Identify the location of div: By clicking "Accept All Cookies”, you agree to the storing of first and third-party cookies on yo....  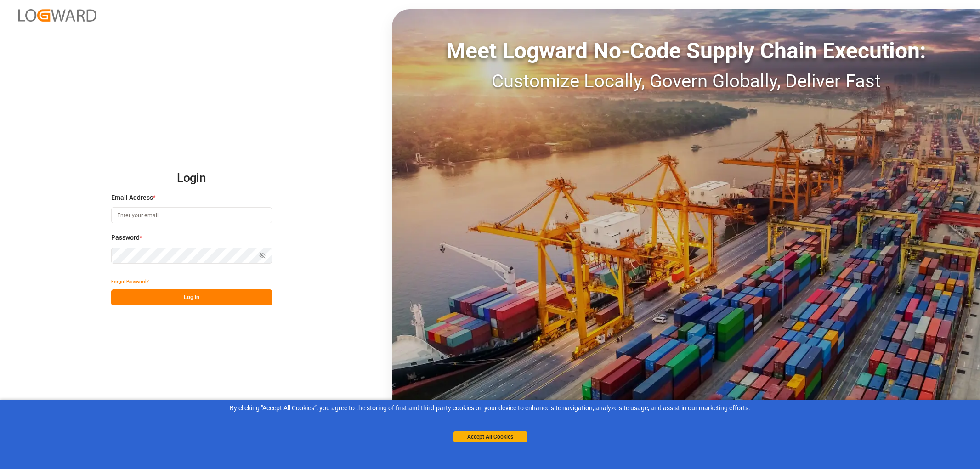
(490, 408).